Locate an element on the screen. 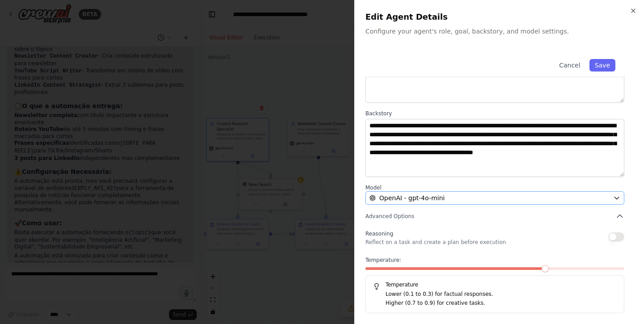  label: Backstory is located at coordinates (494, 114).